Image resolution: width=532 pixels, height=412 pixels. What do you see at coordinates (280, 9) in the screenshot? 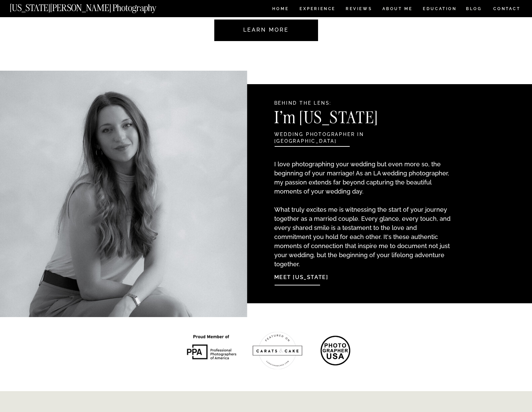
I see `nav: HOME` at bounding box center [280, 9].